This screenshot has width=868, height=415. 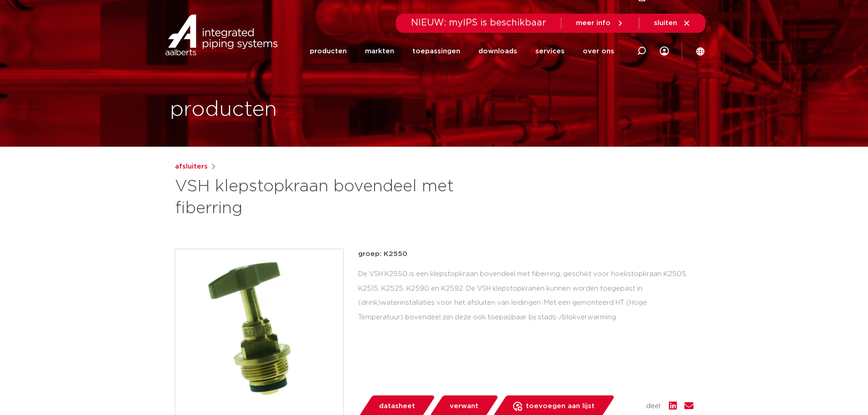 What do you see at coordinates (550, 51) in the screenshot?
I see `a: services` at bounding box center [550, 51].